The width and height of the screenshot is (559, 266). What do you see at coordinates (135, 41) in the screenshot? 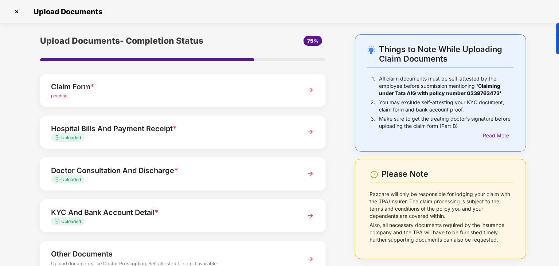
I see `div: Upload Documents- Completion Status` at bounding box center [135, 41].